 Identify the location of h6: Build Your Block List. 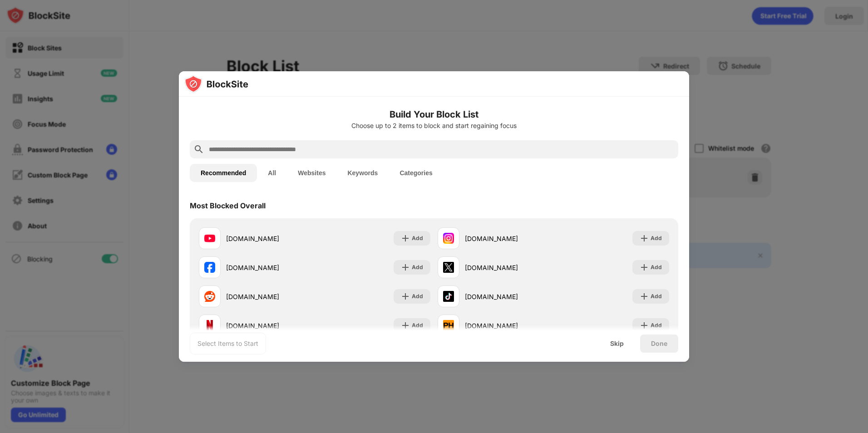
(434, 115).